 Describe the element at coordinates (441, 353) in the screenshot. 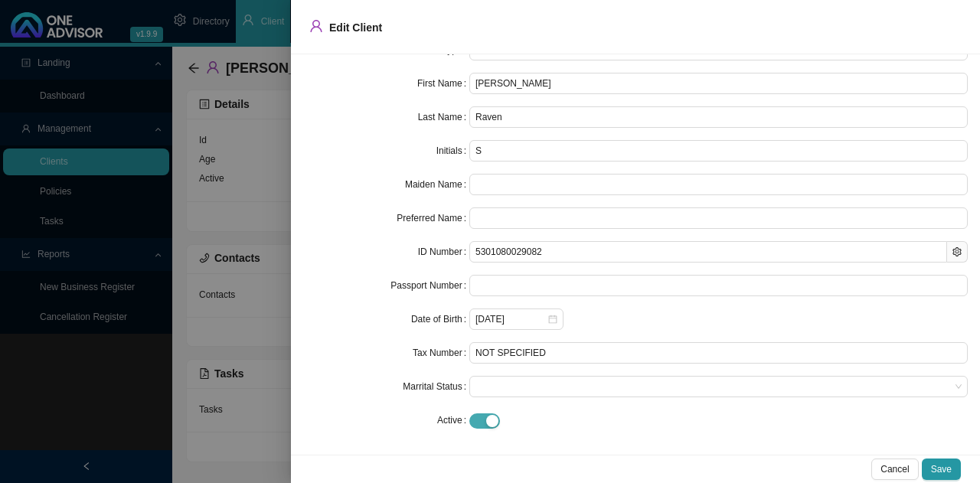

I see `label: Tax Number` at that location.